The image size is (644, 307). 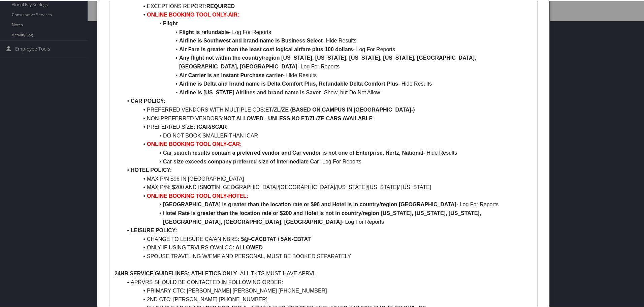 I want to click on li: NON-PREFERRED VENDORS:, so click(x=327, y=118).